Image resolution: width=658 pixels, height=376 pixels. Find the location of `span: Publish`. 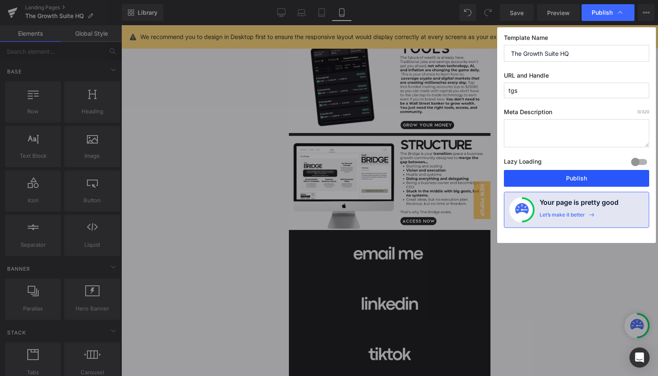

span: Publish is located at coordinates (602, 13).